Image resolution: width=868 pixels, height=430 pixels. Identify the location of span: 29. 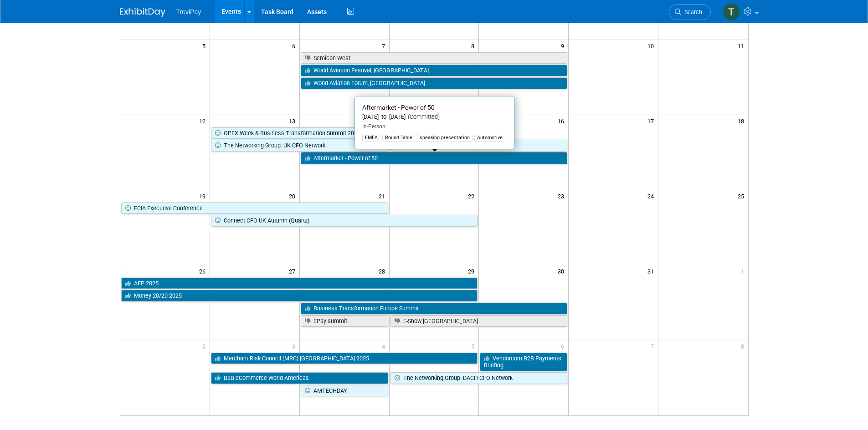
(472, 271).